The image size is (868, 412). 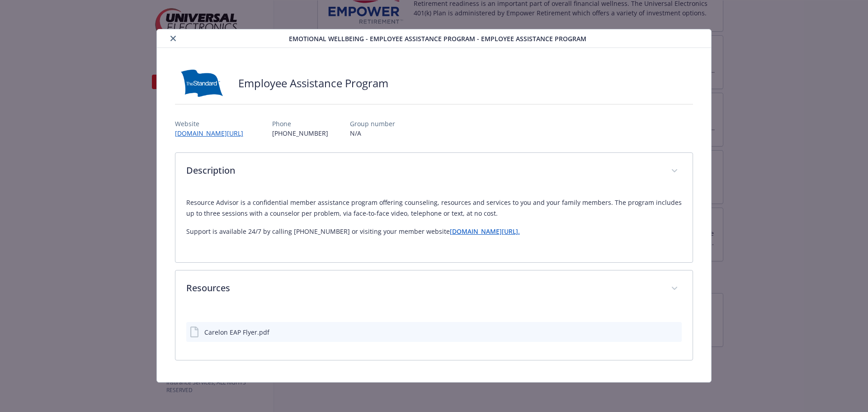 What do you see at coordinates (373, 133) in the screenshot?
I see `p: N/A` at bounding box center [373, 133].